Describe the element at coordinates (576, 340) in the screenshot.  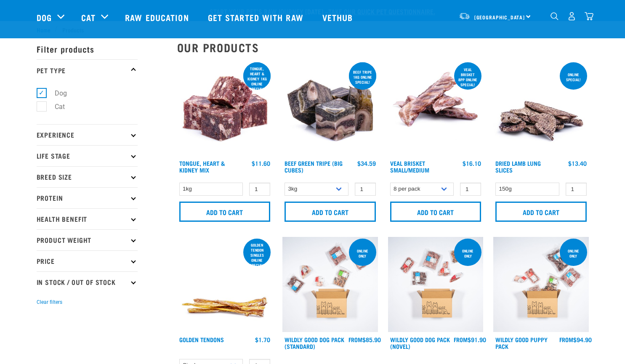
I see `div: $94.90` at that location.